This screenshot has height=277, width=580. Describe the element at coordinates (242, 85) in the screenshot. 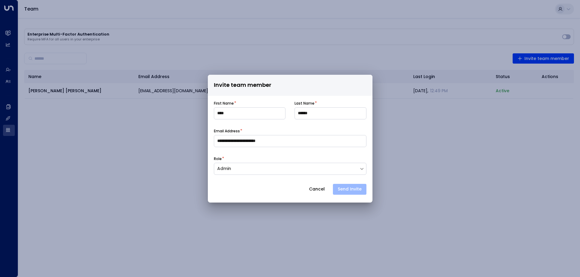

I see `span: Invite team member` at that location.